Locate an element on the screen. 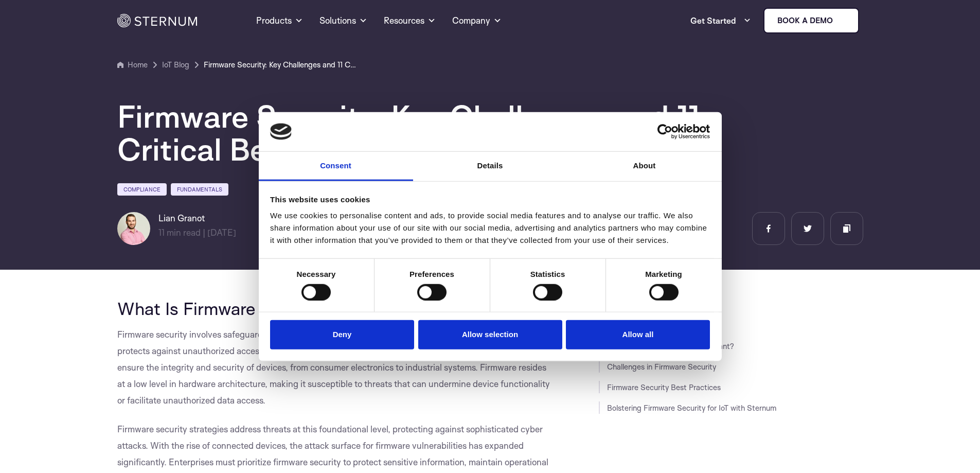 The width and height of the screenshot is (980, 473). a: Company is located at coordinates (477, 21).